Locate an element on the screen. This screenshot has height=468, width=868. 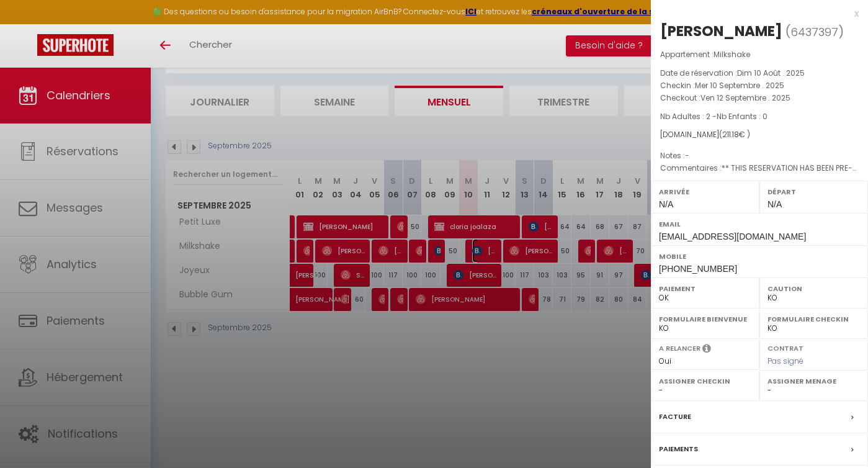
span: 6437397 is located at coordinates (814, 32).